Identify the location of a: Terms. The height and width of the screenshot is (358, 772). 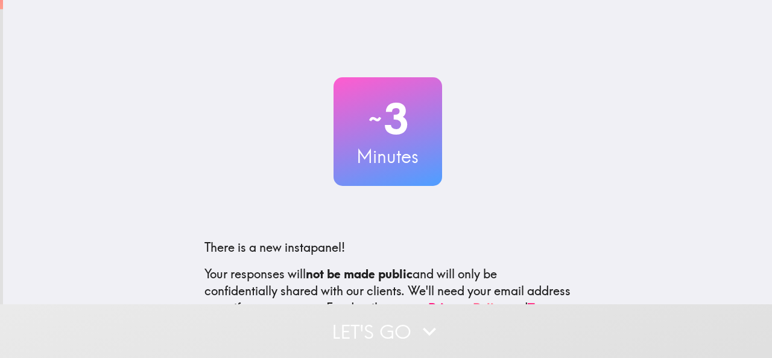
(545, 307).